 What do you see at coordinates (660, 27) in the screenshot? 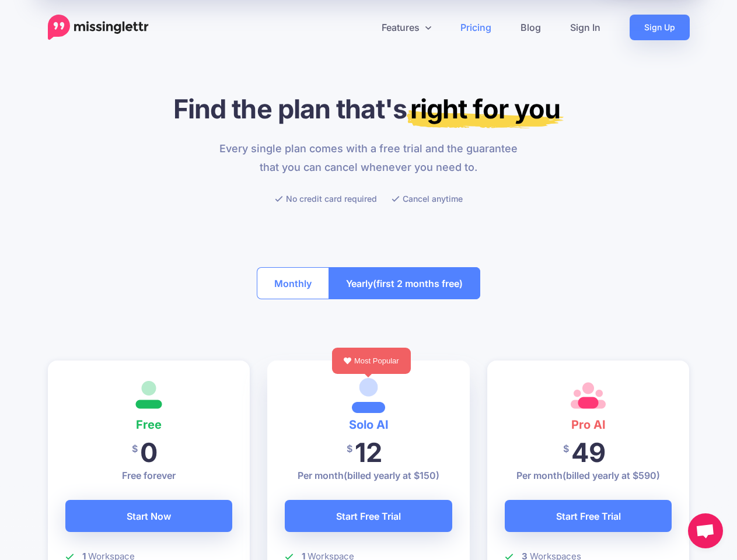
I see `a: Sign Up` at bounding box center [660, 27].